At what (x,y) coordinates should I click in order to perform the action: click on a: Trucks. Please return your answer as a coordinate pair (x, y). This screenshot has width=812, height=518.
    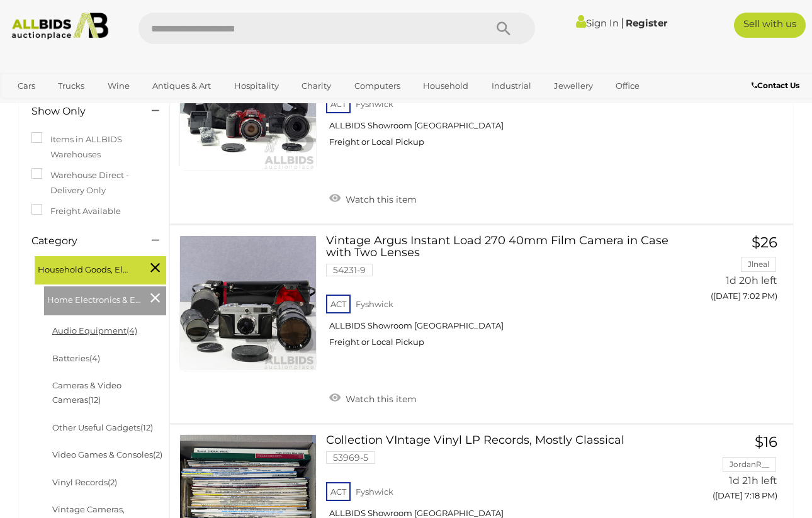
    Looking at the image, I should click on (71, 86).